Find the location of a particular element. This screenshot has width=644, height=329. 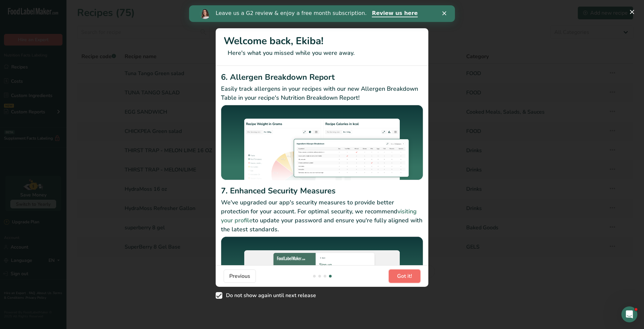

p: Easily track allergens in your recipes with our new Allergen Breakdown Table in your recipe's Nut... is located at coordinates (322, 93).